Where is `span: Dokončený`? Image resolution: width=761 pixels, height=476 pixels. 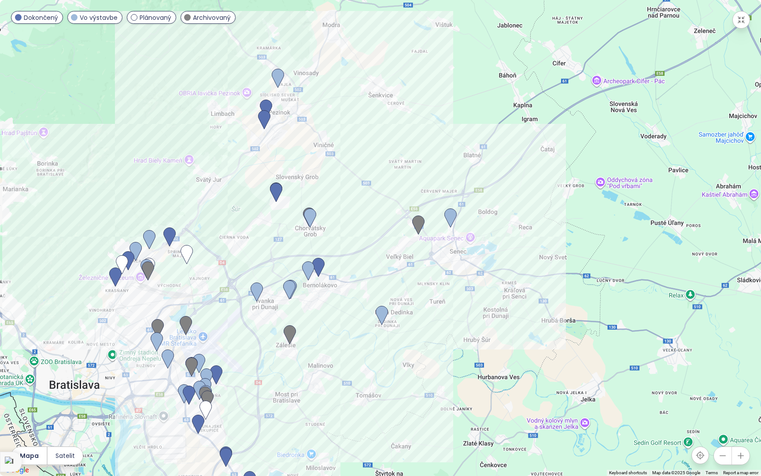 span: Dokončený is located at coordinates (41, 18).